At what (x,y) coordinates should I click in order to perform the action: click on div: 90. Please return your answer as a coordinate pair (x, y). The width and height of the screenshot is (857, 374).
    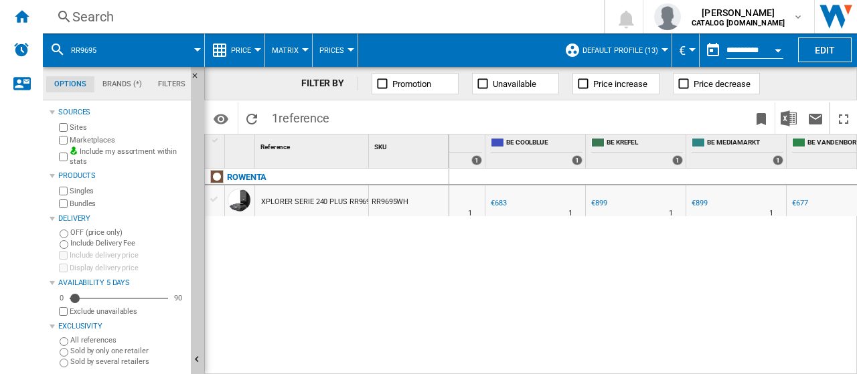
    Looking at the image, I should click on (178, 298).